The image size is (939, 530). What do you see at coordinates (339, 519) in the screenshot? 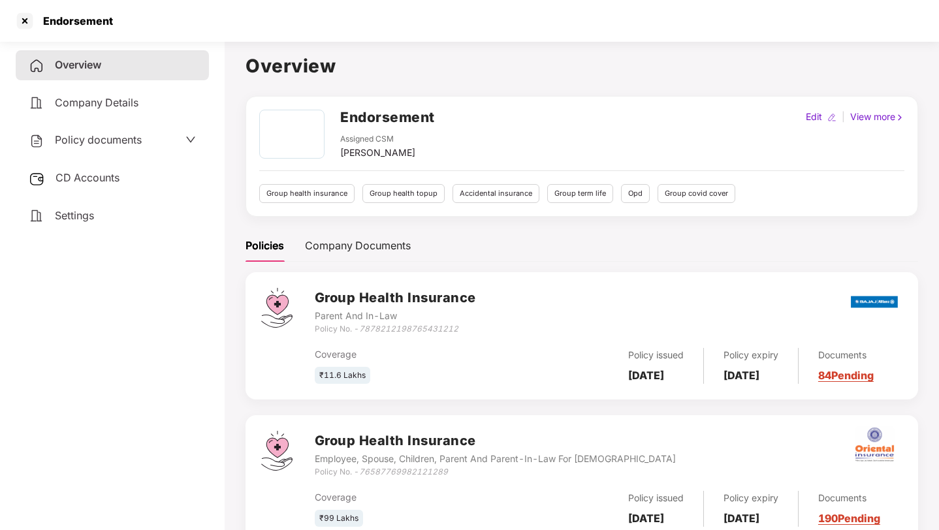
I see `div: ₹99 Lakhs` at bounding box center [339, 519].